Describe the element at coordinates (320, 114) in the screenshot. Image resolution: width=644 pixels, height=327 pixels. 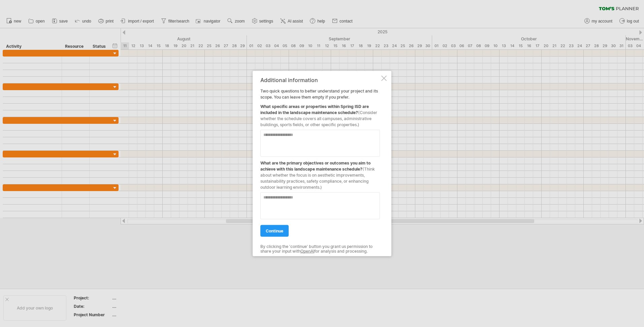
I see `div: What specific areas or properties within Spring ISD are included in the landscape maintenance sch...` at that location.